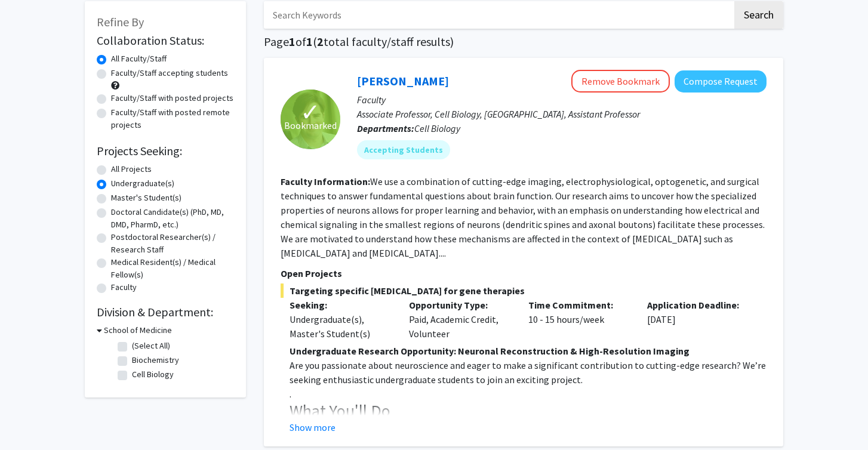  What do you see at coordinates (562, 100) in the screenshot?
I see `p: Faculty` at bounding box center [562, 100].